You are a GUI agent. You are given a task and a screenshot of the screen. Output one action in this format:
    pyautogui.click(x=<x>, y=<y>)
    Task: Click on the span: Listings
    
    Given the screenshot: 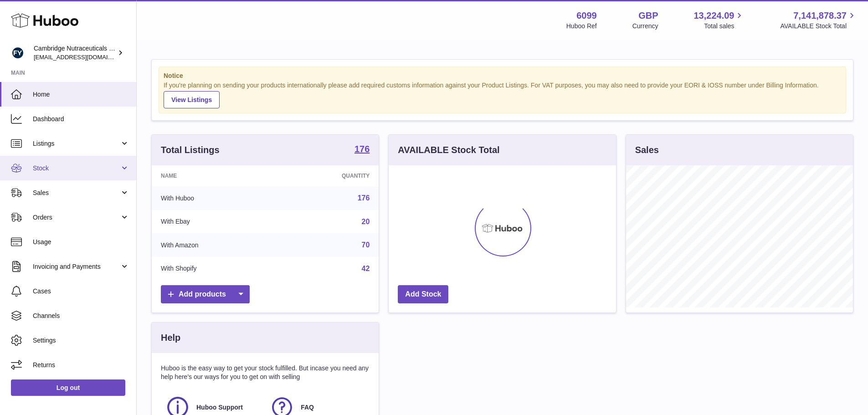 What is the action you would take?
    pyautogui.click(x=76, y=143)
    